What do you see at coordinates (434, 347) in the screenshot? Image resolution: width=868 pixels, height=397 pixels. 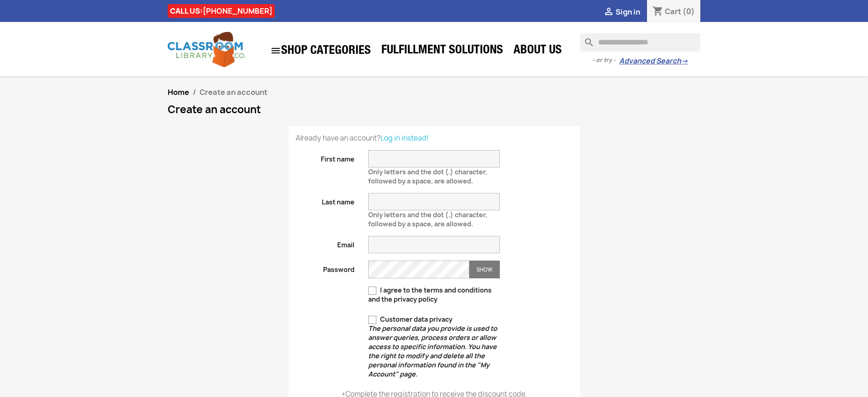 I see `label: Customer data privacy` at bounding box center [434, 347].